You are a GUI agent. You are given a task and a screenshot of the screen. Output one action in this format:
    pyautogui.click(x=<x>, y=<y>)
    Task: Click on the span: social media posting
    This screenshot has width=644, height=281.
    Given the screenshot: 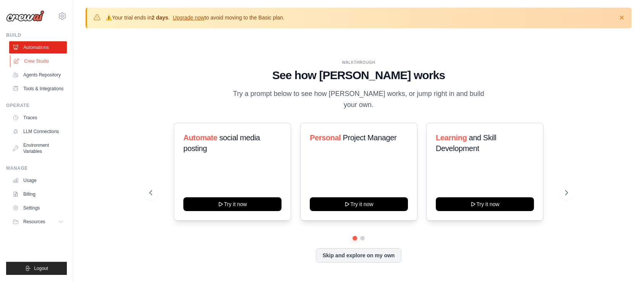 What is the action you would take?
    pyautogui.click(x=221, y=143)
    